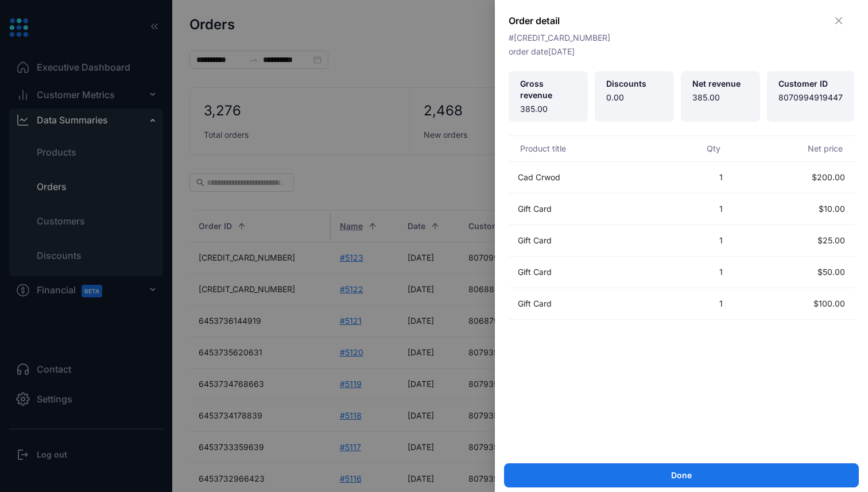 The height and width of the screenshot is (492, 868). What do you see at coordinates (793, 272) in the screenshot?
I see `td: $50.00` at bounding box center [793, 272].